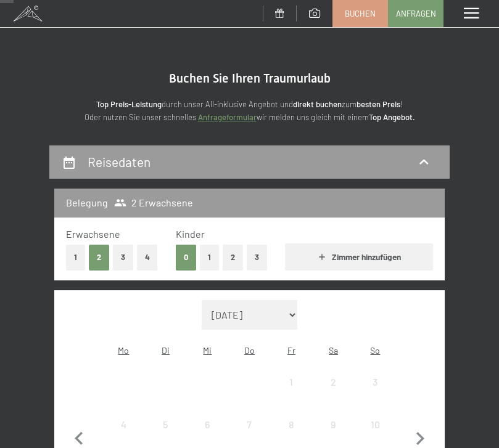  I want to click on button: 4, so click(147, 257).